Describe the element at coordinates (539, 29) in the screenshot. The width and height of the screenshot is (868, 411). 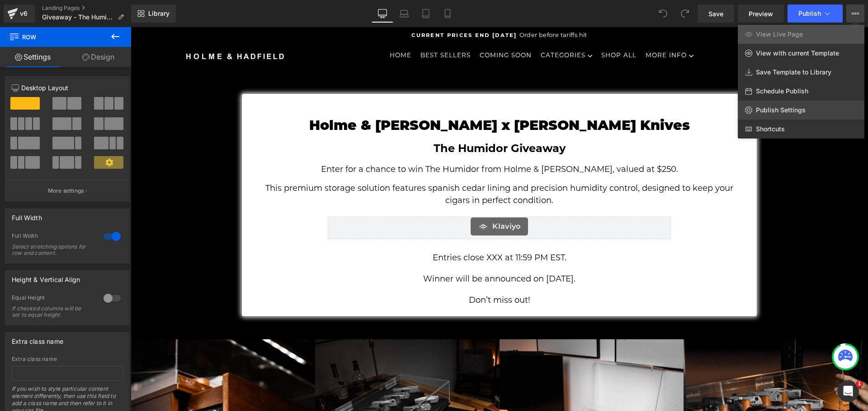
I see `summary: More Info` at that location.